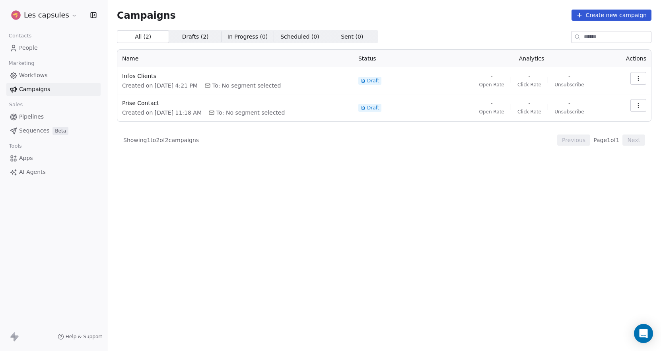 The height and width of the screenshot is (351, 661). I want to click on span: People, so click(28, 48).